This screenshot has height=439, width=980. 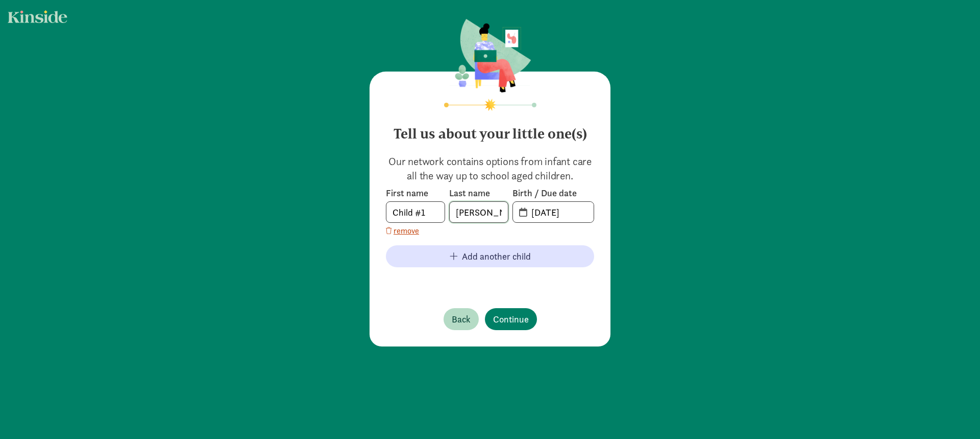 What do you see at coordinates (490, 256) in the screenshot?
I see `button: Add another child` at bounding box center [490, 256].